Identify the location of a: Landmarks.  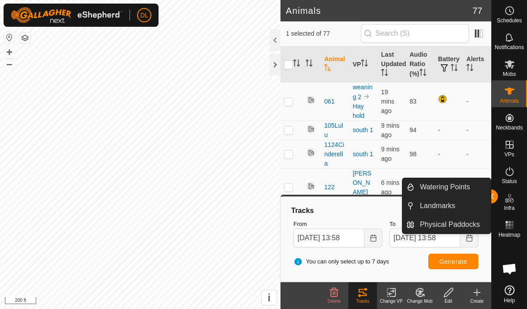
(452, 206).